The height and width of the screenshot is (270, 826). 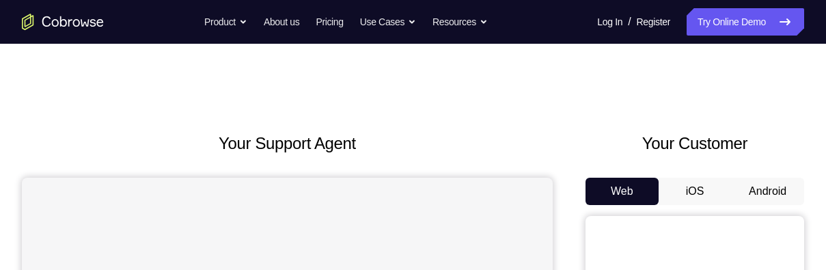 I want to click on a: Register, so click(x=653, y=22).